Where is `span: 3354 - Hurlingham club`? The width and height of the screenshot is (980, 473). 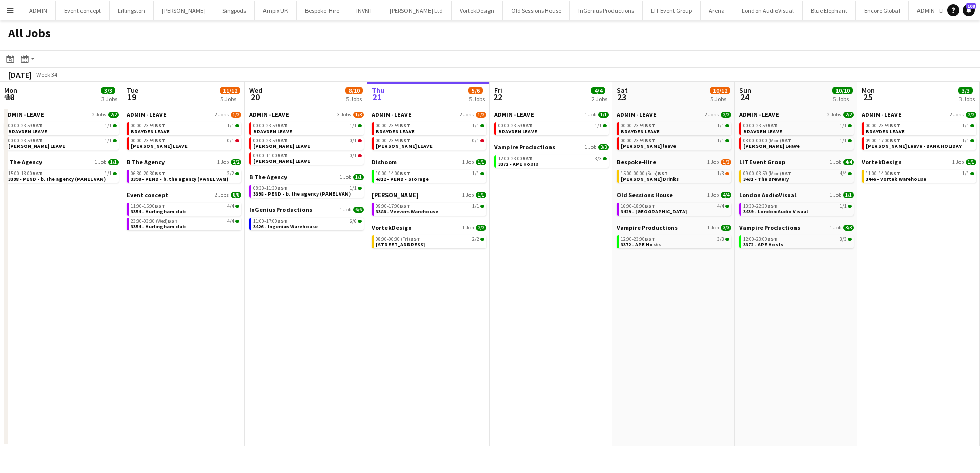 span: 3354 - Hurlingham club is located at coordinates (158, 226).